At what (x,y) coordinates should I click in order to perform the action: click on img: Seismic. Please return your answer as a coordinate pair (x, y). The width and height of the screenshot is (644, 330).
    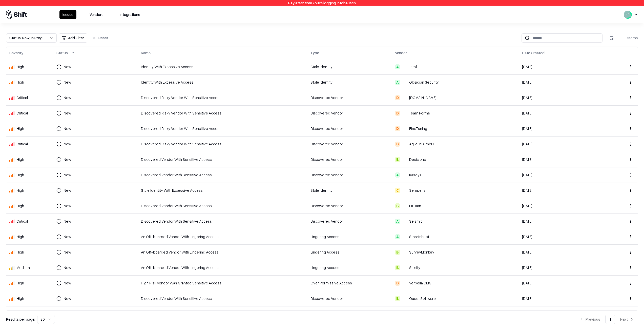
    Looking at the image, I should click on (405, 221).